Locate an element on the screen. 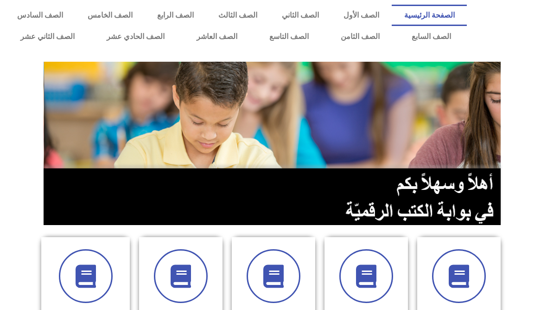 This screenshot has height=310, width=547. a: الصف الثاني is located at coordinates (301, 15).